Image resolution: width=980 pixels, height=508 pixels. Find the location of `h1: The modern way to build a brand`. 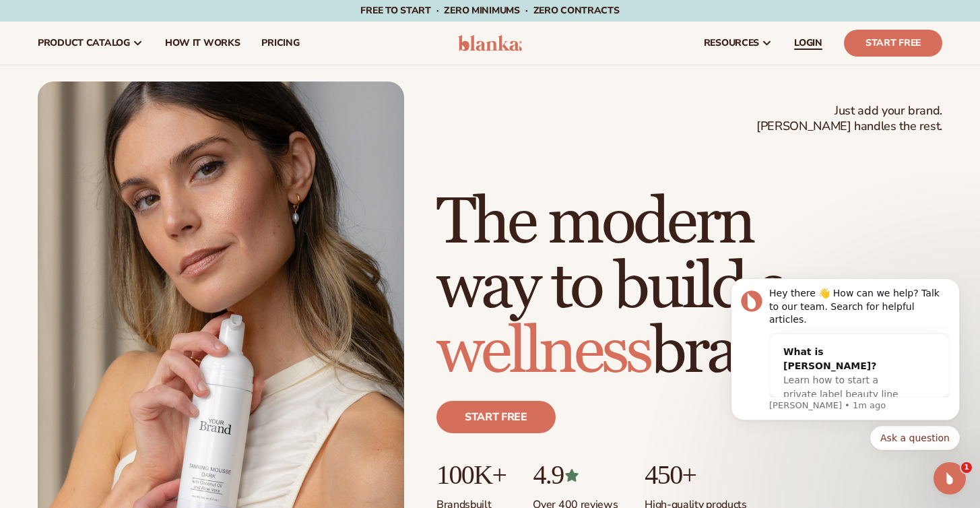

h1: The modern way to build a brand is located at coordinates (689, 288).